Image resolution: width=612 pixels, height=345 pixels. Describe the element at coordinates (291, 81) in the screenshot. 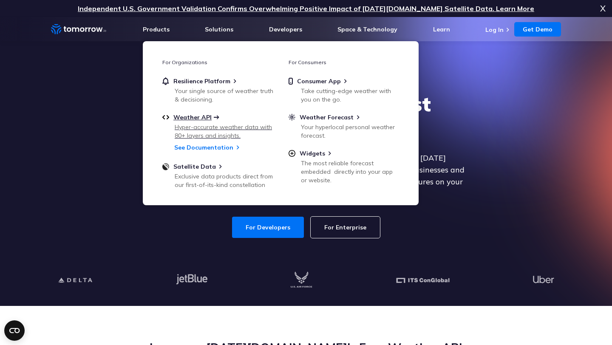

I see `img: mobile.svg` at that location.